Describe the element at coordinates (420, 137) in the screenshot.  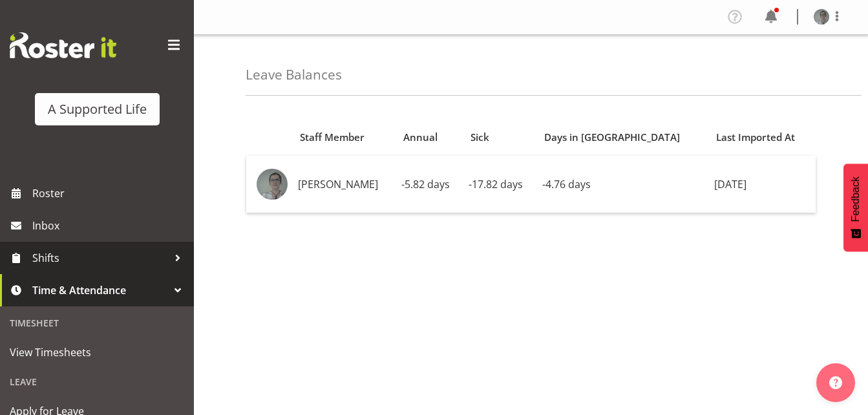
I see `span: Annual` at that location.